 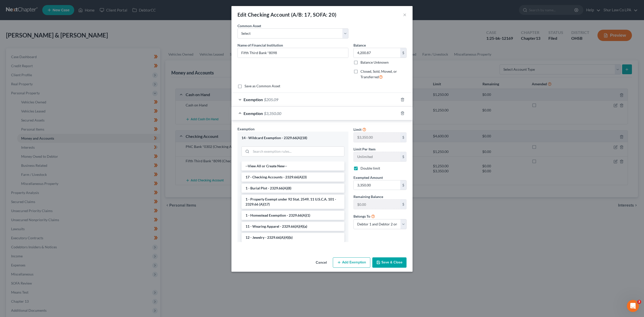 I want to click on div: Edit Checking Account (A/B: 17, SOFA: 20), so click(x=287, y=15).